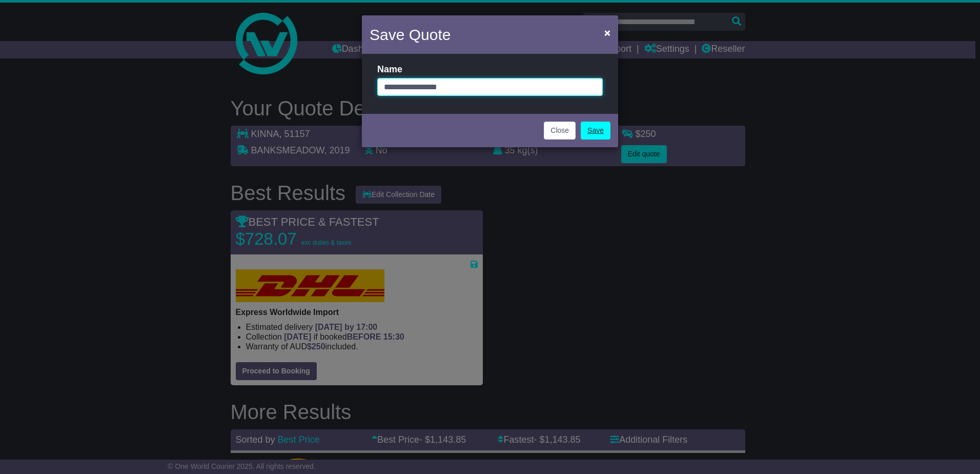 This screenshot has height=474, width=980. I want to click on h4: Save Quote, so click(410, 34).